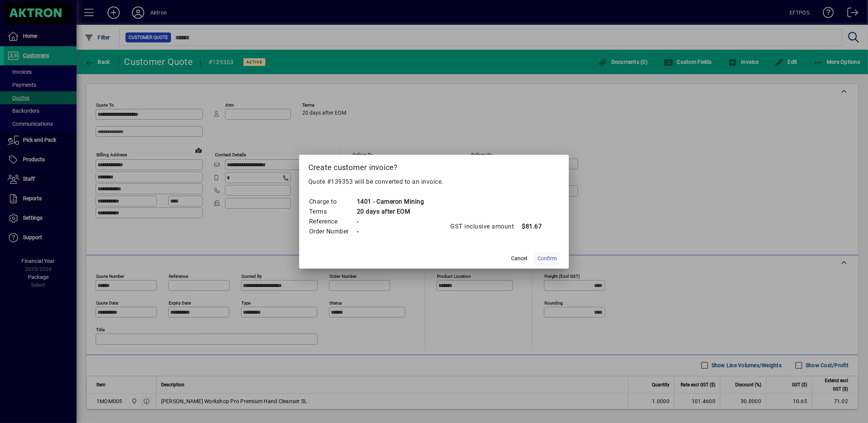 This screenshot has height=423, width=868. I want to click on button: Confirm, so click(547, 259).